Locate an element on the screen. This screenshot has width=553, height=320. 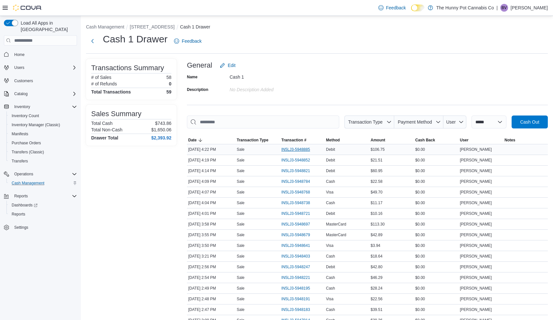
span: Inventory is located at coordinates (22, 107).